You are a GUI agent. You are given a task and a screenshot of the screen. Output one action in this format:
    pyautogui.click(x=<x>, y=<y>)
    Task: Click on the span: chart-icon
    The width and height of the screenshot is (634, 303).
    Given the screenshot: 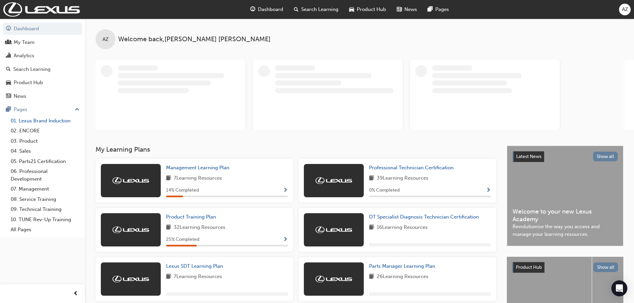 What is the action you would take?
    pyautogui.click(x=8, y=56)
    